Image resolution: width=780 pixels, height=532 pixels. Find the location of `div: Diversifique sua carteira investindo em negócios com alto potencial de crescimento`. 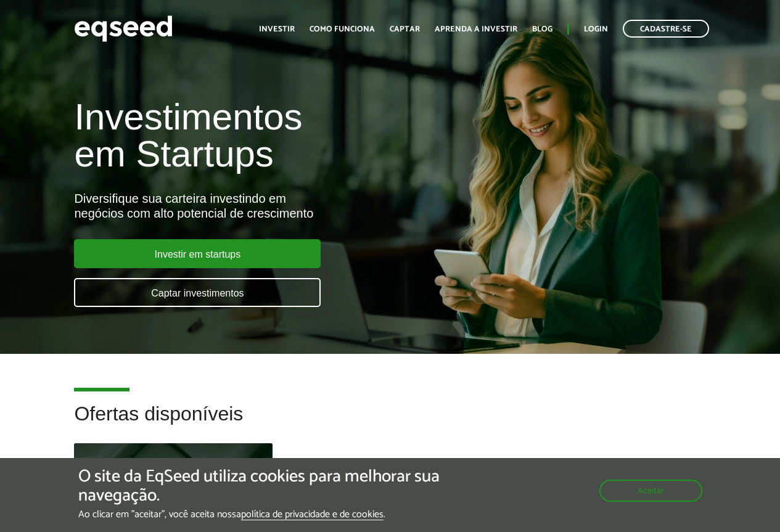

div: Diversifique sua carteira investindo em negócios com alto potencial de crescimento is located at coordinates (260, 206).